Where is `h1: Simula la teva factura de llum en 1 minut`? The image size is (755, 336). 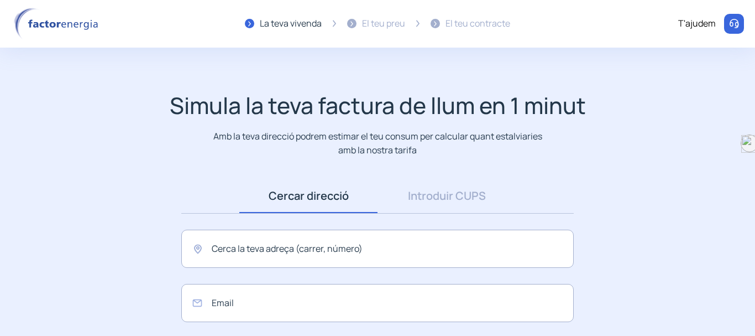
h1: Simula la teva factura de llum en 1 minut is located at coordinates (378, 105).